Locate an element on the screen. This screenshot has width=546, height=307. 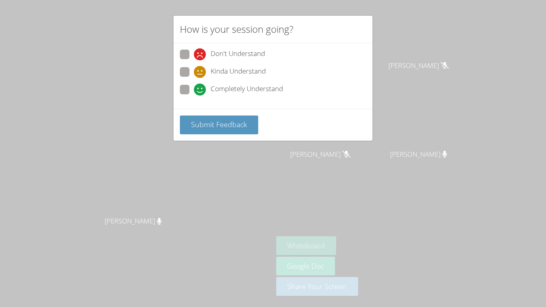
span: Completely Understand is located at coordinates (247, 90).